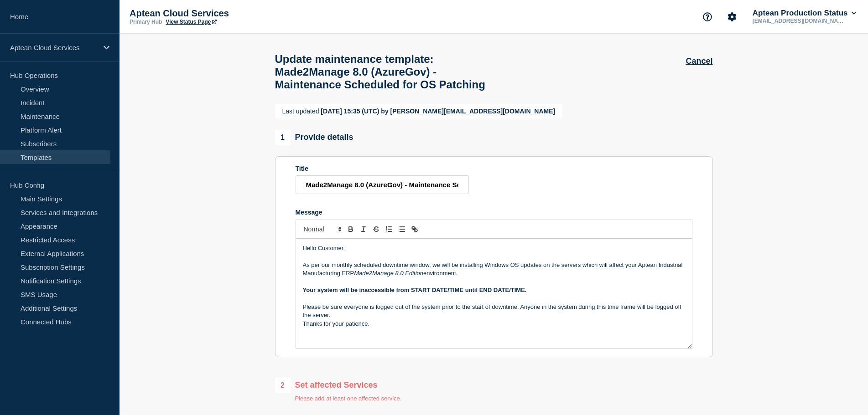 Image resolution: width=868 pixels, height=415 pixels. I want to click on p: Hello Customer,, so click(494, 248).